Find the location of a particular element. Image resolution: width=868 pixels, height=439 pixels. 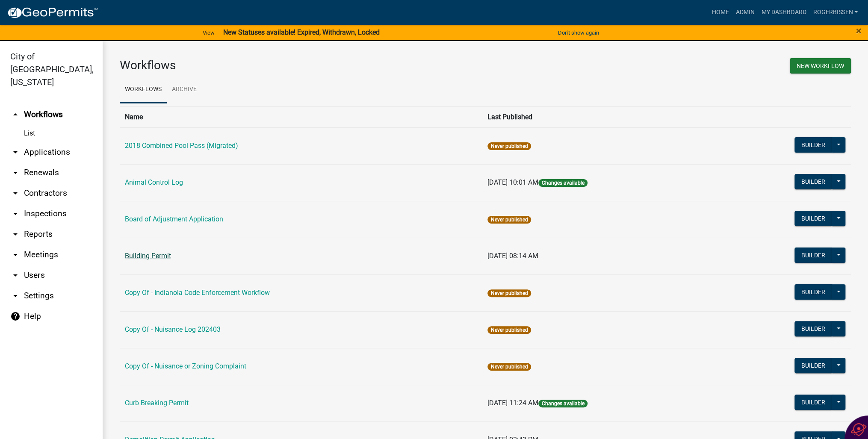

a: Workflows is located at coordinates (143, 90).